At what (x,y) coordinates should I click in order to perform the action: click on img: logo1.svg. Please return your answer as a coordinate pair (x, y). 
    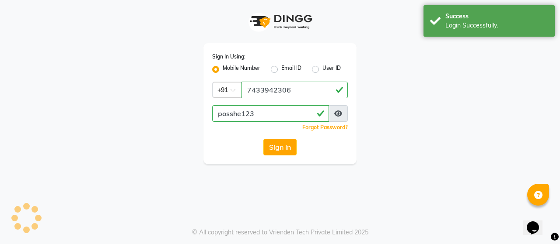
    Looking at the image, I should click on (280, 21).